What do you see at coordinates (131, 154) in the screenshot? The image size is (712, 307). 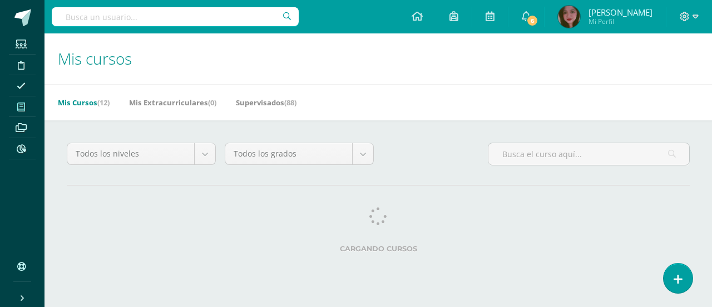 I see `span: Todos los niveles` at bounding box center [131, 154].